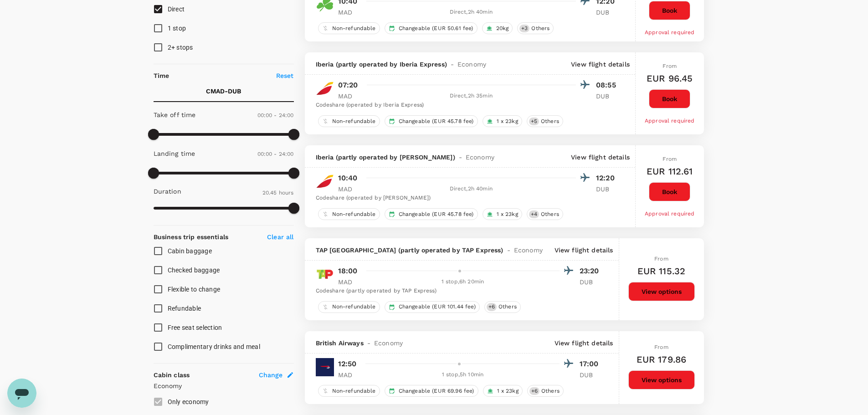 This screenshot has width=868, height=415. What do you see at coordinates (535, 28) in the screenshot?
I see `div: +3Others` at bounding box center [535, 28].